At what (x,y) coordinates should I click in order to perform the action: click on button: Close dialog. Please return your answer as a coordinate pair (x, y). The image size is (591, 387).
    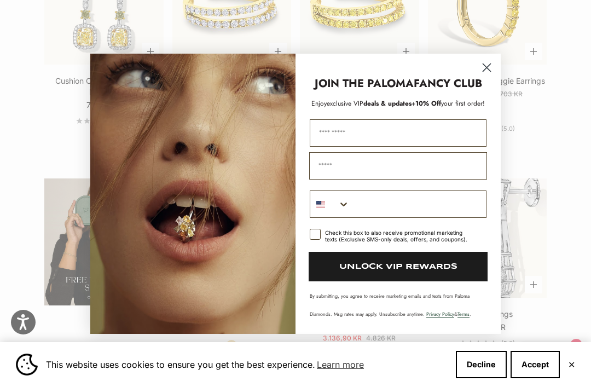
    Looking at the image, I should click on (487, 67).